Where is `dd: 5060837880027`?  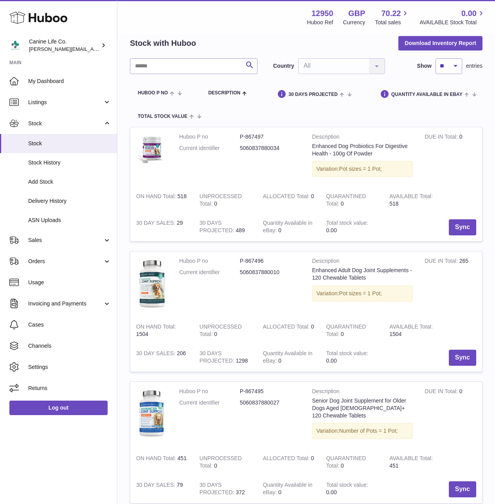
dd: 5060837880027 is located at coordinates (270, 402).